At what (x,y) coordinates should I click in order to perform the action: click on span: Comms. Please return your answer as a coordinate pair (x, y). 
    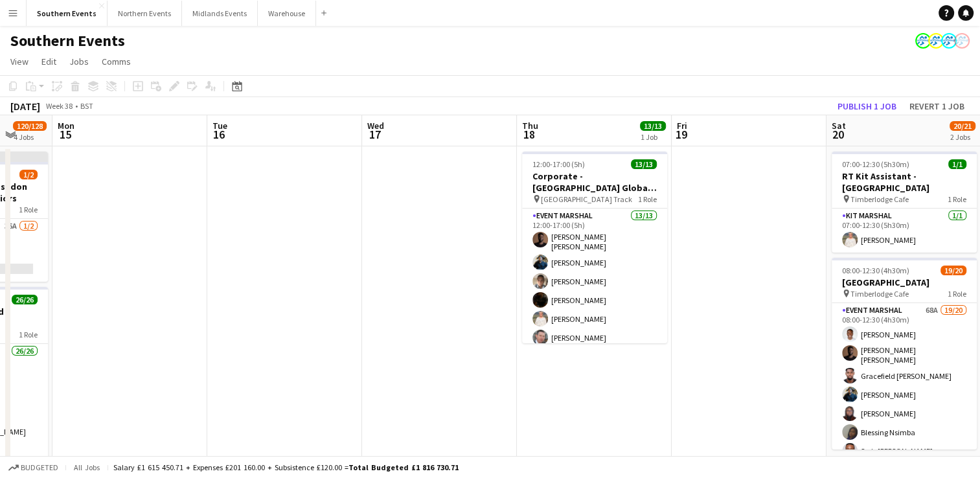
    Looking at the image, I should click on (116, 62).